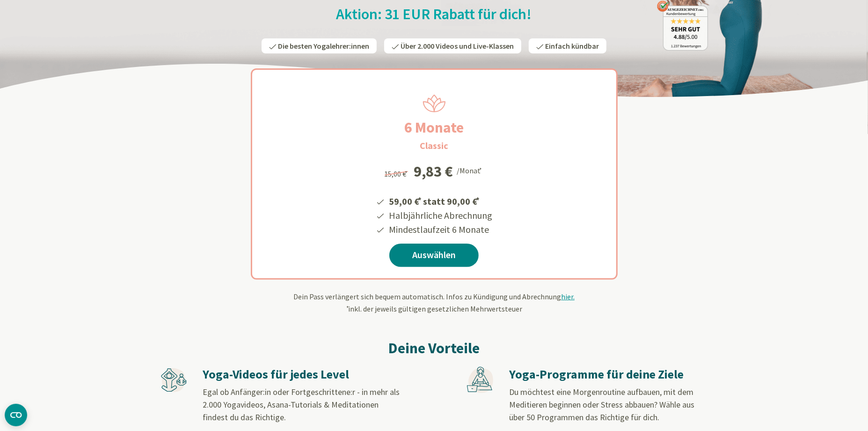 Image resolution: width=868 pixels, height=431 pixels. Describe the element at coordinates (457, 46) in the screenshot. I see `span: Über 2.000 Videos und Live-Klassen` at that location.